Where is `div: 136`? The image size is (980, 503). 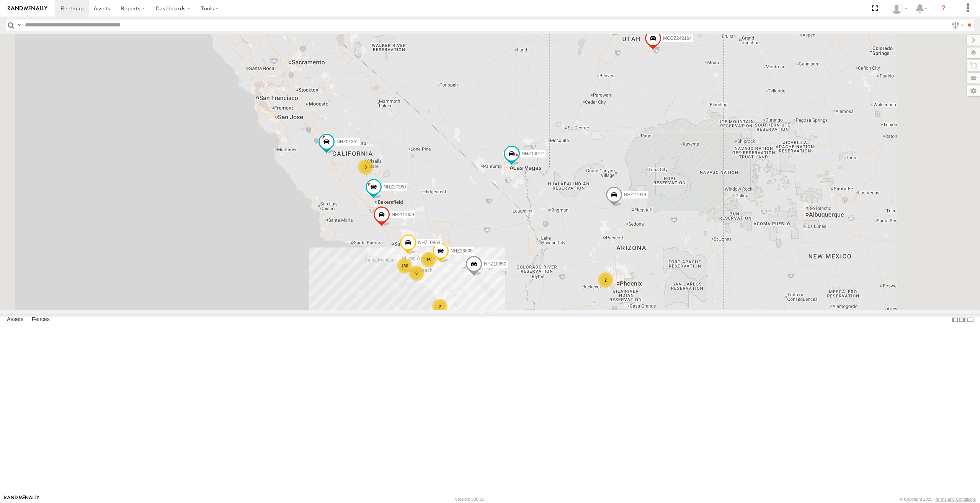
div: 136 is located at coordinates (405, 266).